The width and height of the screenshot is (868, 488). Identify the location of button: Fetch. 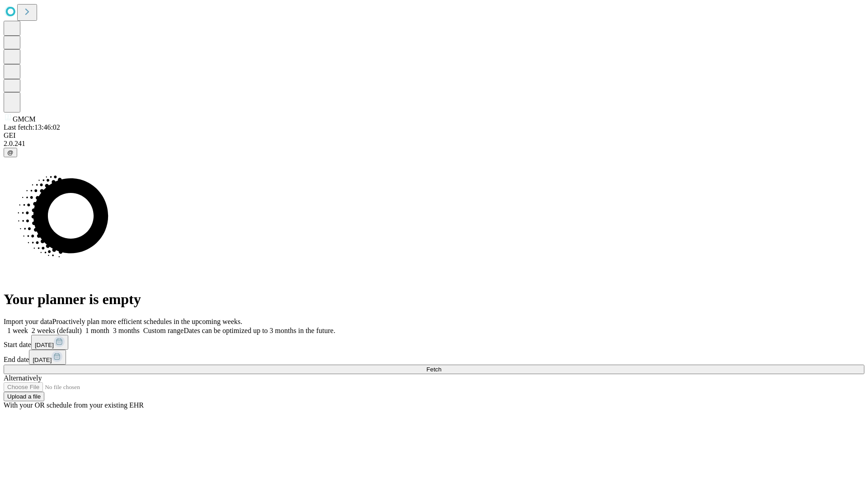
(434, 369).